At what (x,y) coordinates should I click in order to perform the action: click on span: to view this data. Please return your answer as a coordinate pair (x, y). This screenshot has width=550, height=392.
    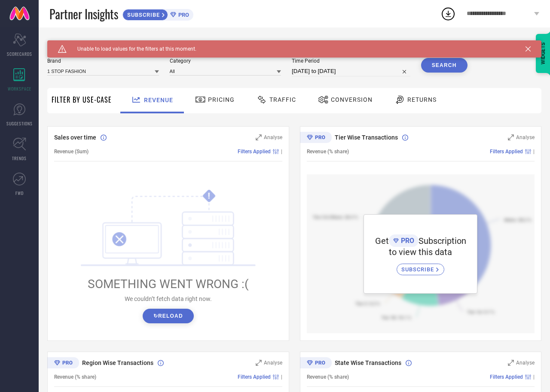
    Looking at the image, I should click on (420, 252).